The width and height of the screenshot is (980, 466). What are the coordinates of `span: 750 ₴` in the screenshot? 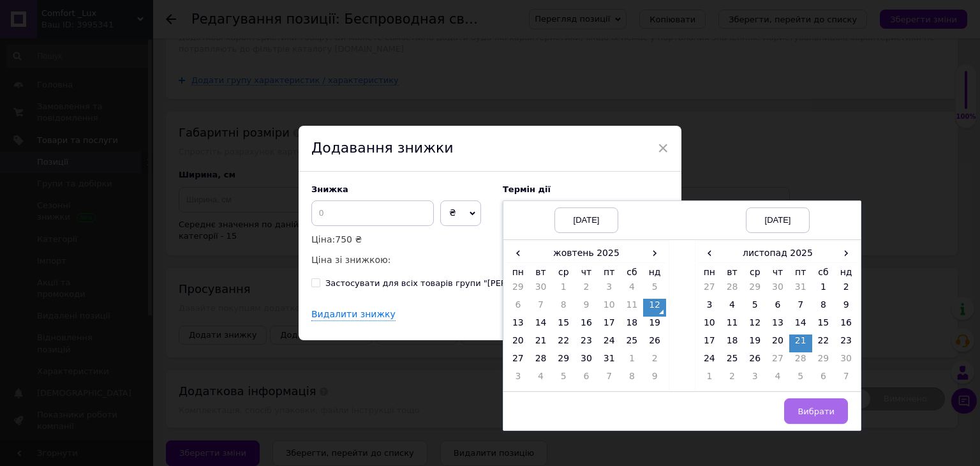 It's located at (348, 239).